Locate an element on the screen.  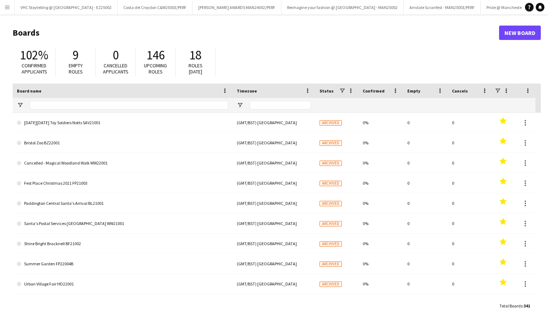
span: Timezone is located at coordinates (247, 91).